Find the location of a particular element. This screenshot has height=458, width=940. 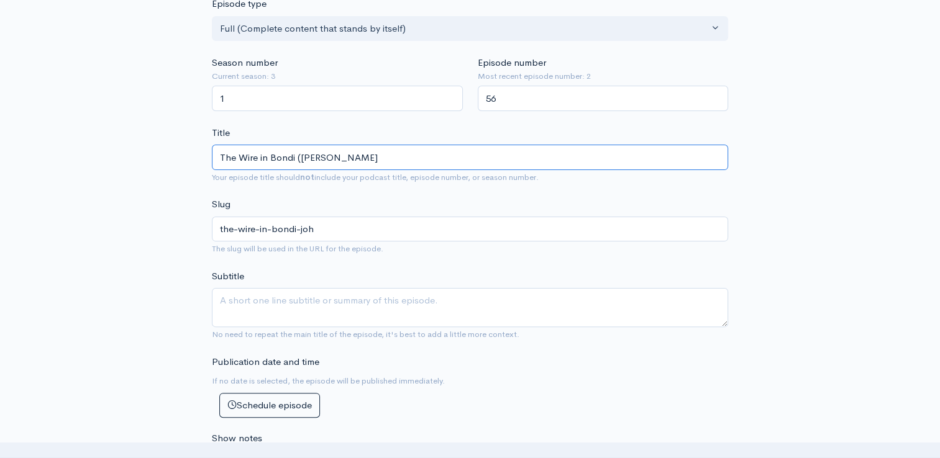

input: Enter episode number is located at coordinates (603, 98).